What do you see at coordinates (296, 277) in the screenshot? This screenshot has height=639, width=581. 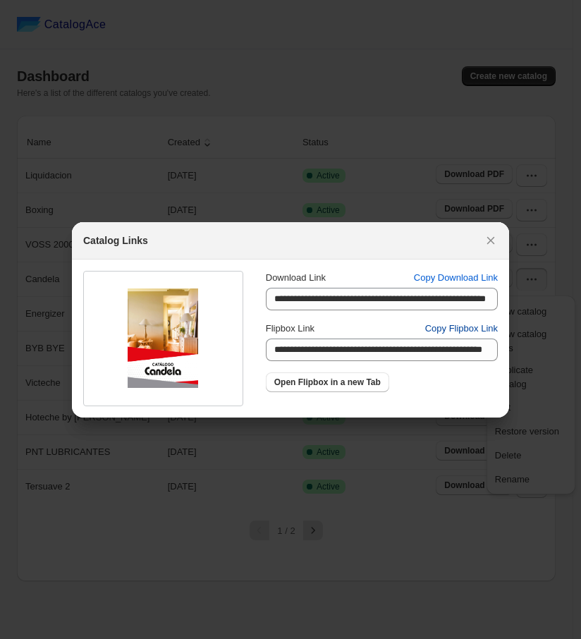 I see `span: Download Link` at bounding box center [296, 277].